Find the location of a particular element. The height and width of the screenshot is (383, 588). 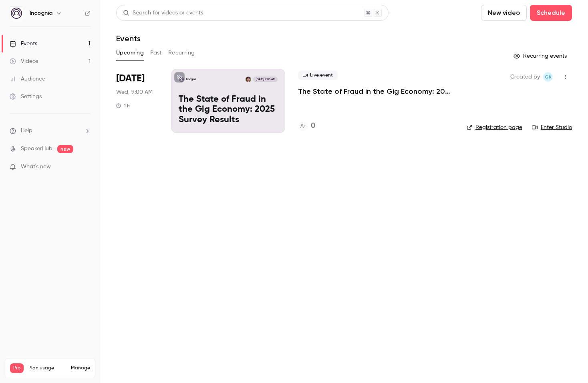

h4: 0 is located at coordinates (313, 126).